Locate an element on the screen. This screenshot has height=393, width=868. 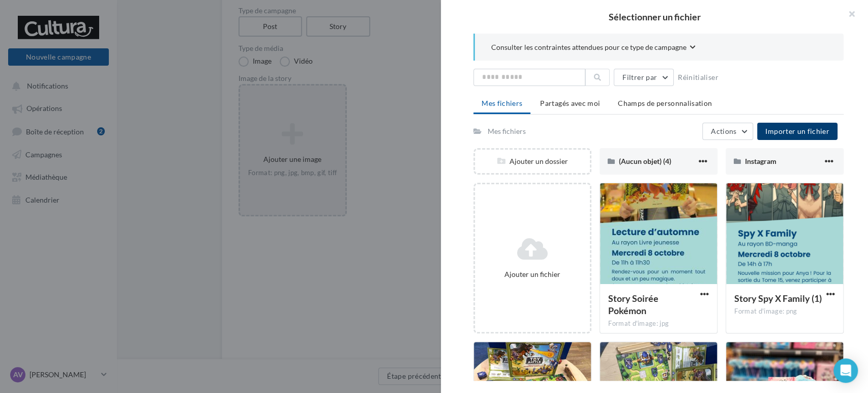
button: Consulter les contraintes attendues pour ce type de campagne is located at coordinates (594, 48).